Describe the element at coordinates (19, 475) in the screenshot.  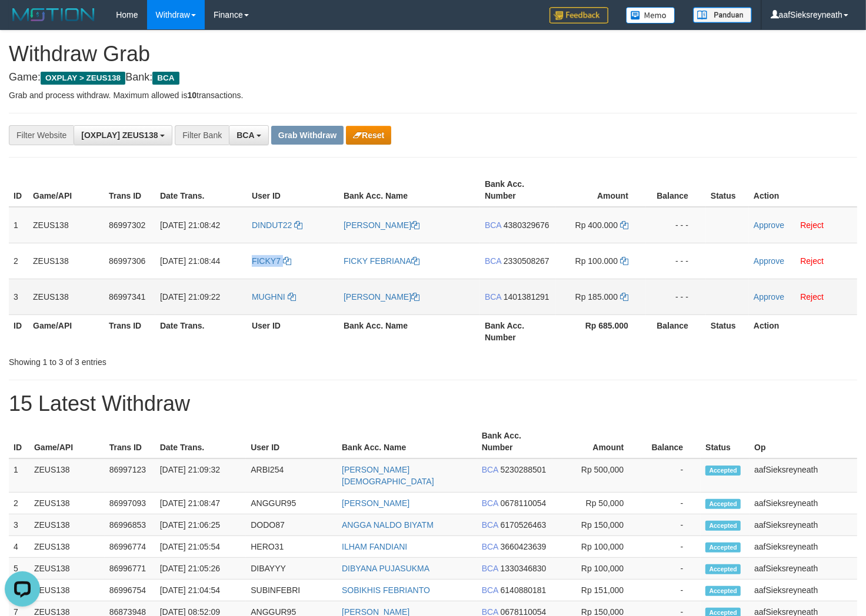
I see `td: 1` at that location.